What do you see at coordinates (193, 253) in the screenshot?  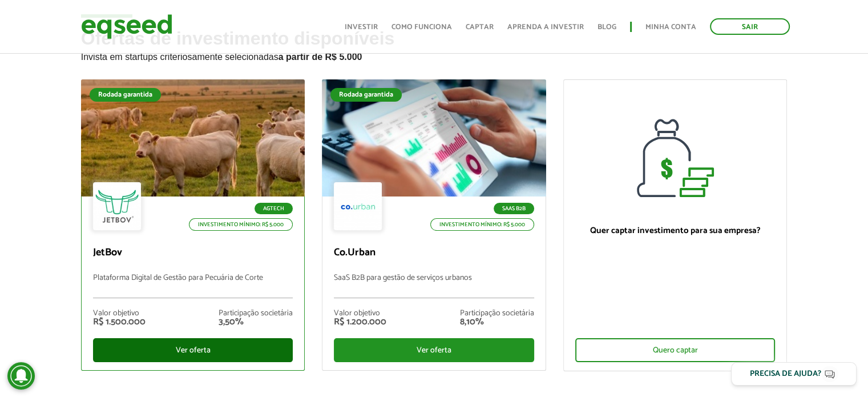 I see `p: JetBov` at bounding box center [193, 253].